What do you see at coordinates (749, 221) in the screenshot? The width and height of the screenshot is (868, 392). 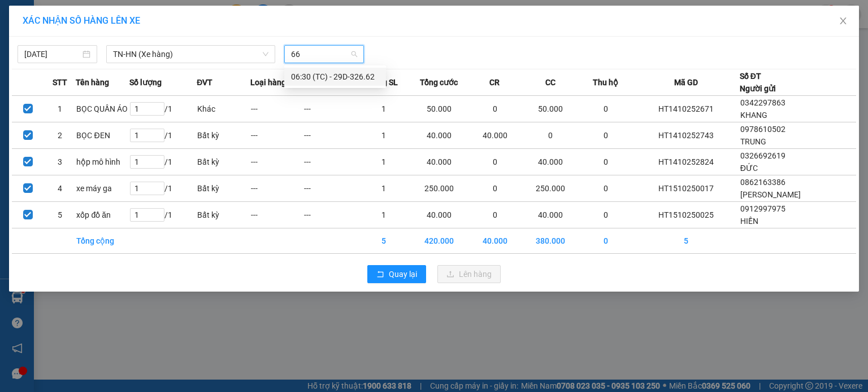 I see `span: HIỀN` at bounding box center [749, 221].